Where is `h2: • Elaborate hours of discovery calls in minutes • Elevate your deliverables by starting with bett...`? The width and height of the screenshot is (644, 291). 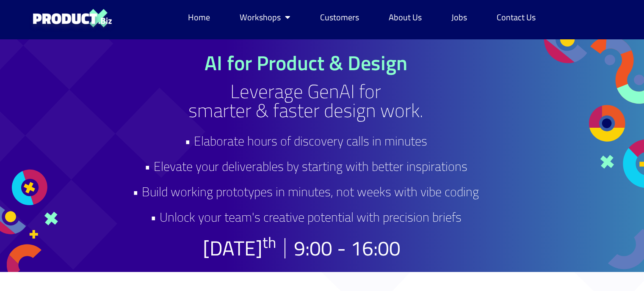
h2: • Elaborate hours of discovery calls in minutes • Elevate your deliverables by starting with bett... is located at coordinates (306, 179).